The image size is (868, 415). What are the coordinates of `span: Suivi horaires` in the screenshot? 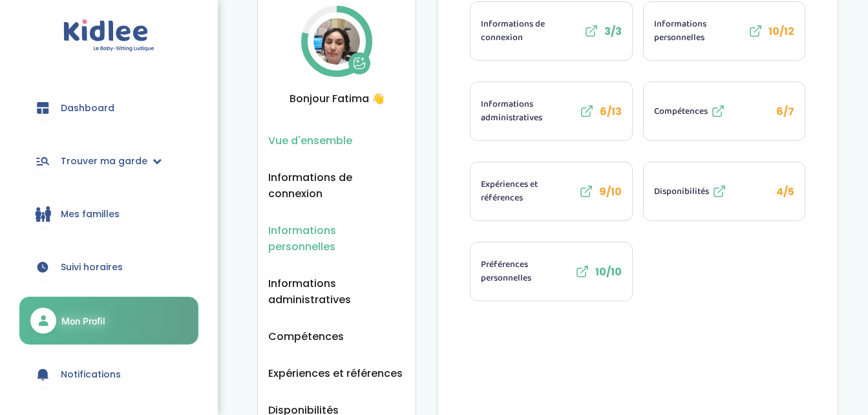 It's located at (92, 267).